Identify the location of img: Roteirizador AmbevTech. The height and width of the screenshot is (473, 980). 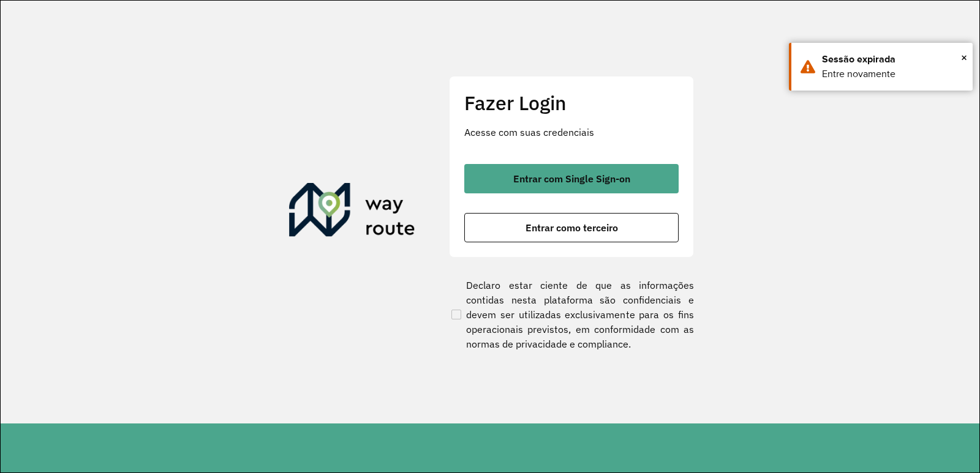
(352, 212).